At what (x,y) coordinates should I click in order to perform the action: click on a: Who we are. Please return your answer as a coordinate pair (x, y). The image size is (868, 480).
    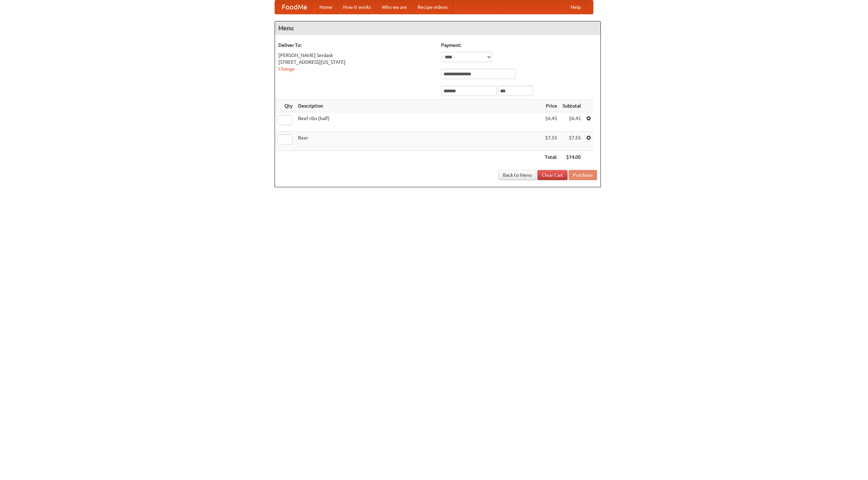
    Looking at the image, I should click on (395, 7).